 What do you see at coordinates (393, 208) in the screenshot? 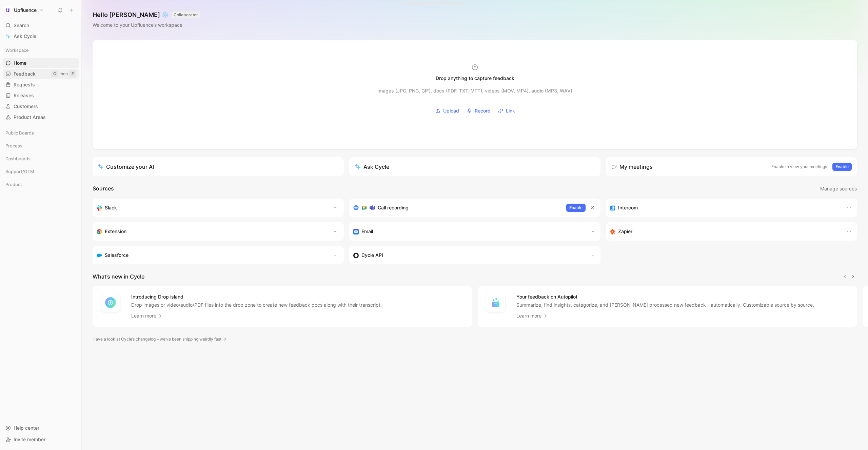
I see `h3: Call recording` at bounding box center [393, 208].